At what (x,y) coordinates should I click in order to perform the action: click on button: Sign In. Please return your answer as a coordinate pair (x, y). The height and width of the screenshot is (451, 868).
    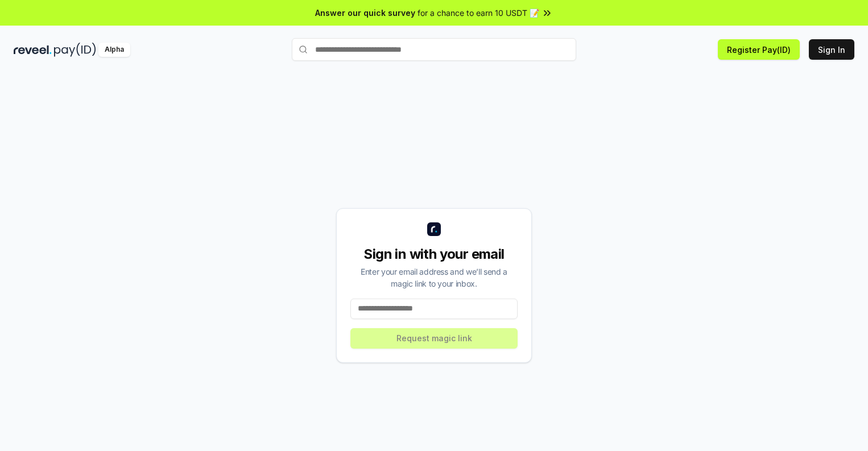
    Looking at the image, I should click on (831, 49).